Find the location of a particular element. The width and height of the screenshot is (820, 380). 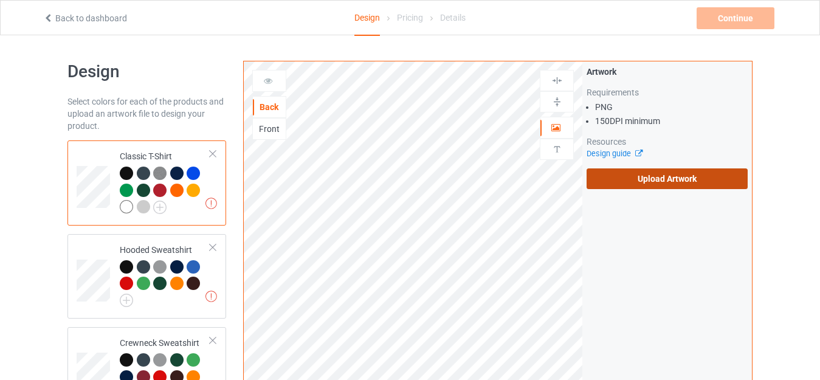

a: Back to dashboard is located at coordinates (85, 18).